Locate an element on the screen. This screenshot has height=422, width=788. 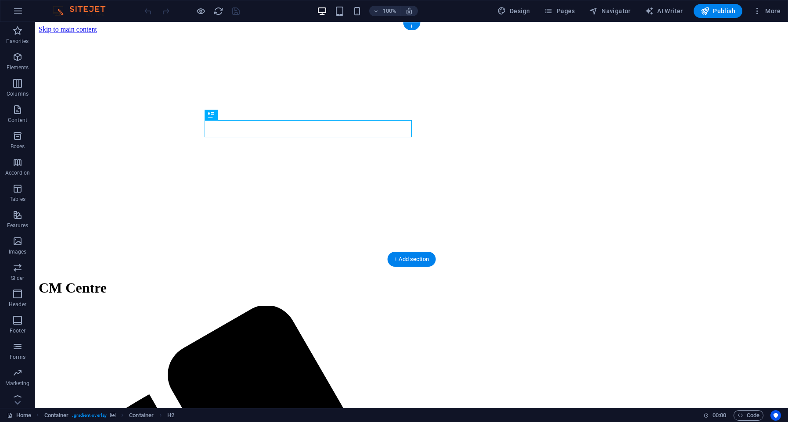
a: Click to cancel selection. Double-click to open Pages is located at coordinates (19, 416).